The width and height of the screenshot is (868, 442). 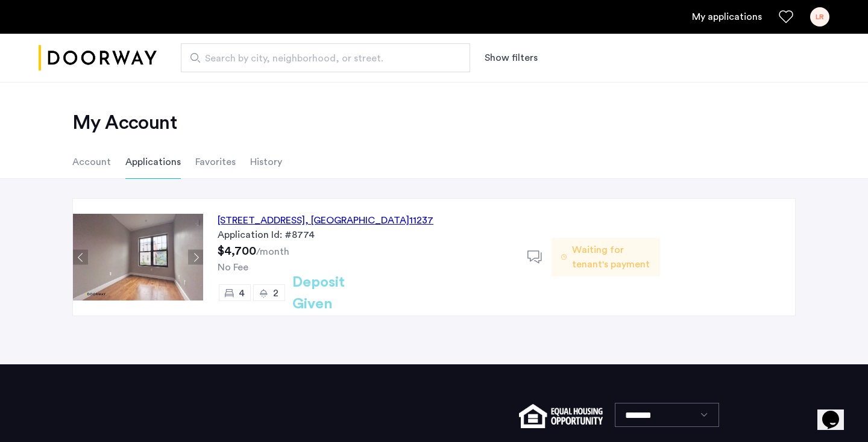 What do you see at coordinates (98, 58) in the screenshot?
I see `img: logo` at bounding box center [98, 58].